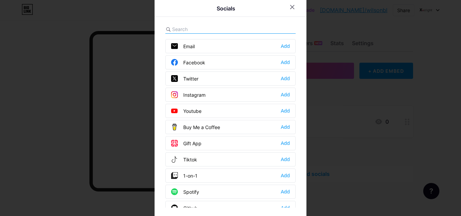  I want to click on input: Search, so click(209, 29).